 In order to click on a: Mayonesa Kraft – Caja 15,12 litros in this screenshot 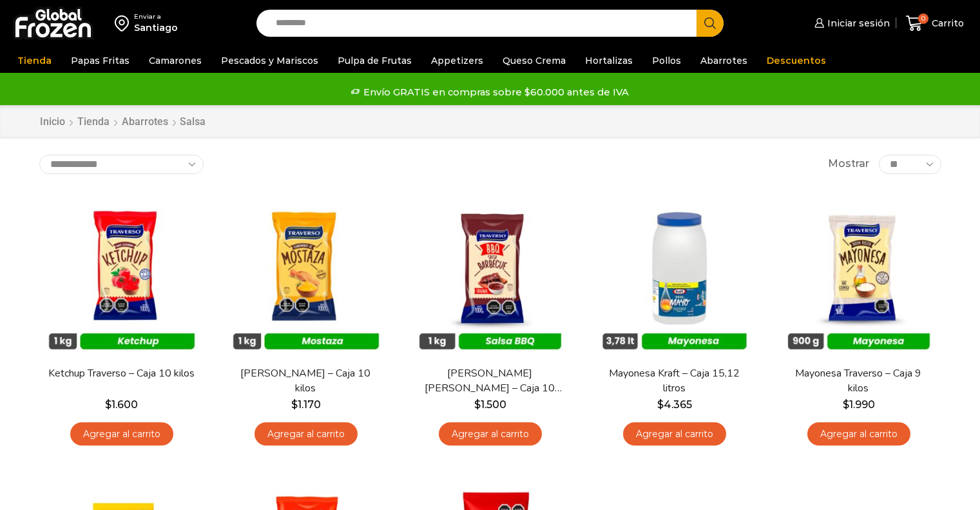, I will do `click(674, 381)`.